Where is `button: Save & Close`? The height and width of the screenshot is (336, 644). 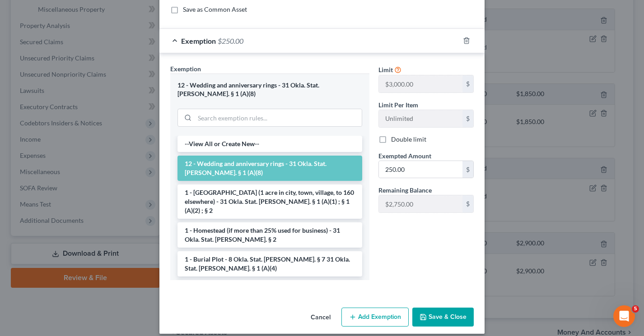
button: Save & Close is located at coordinates (443, 317).